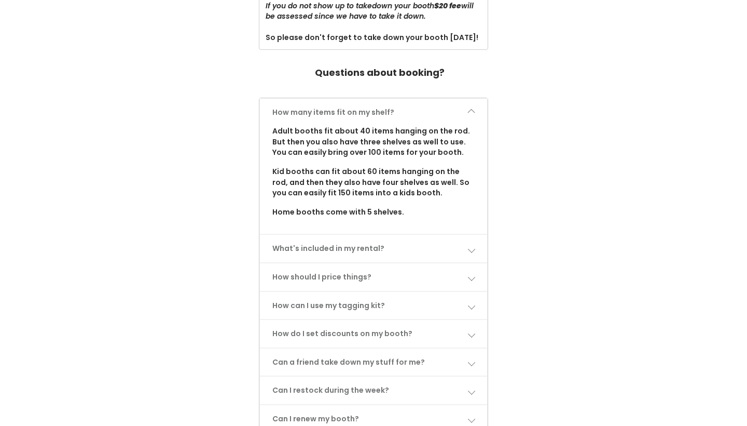 The image size is (747, 426). I want to click on h4: Questions about booking?, so click(380, 73).